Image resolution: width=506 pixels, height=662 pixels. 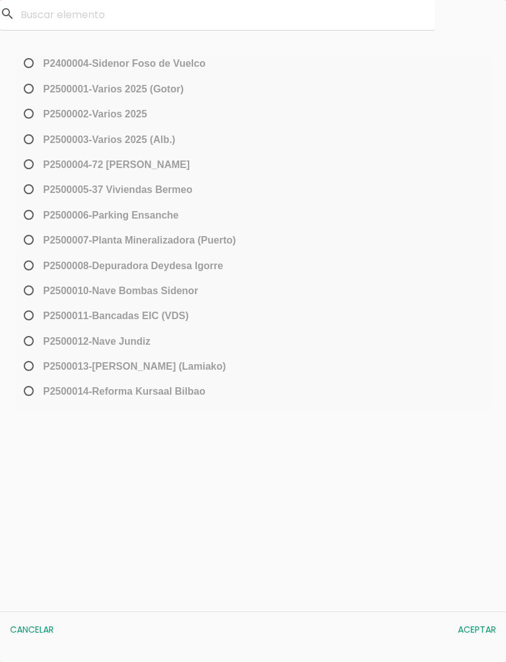 What do you see at coordinates (84, 114) in the screenshot?
I see `span: P2500002-Varios 2025` at bounding box center [84, 114].